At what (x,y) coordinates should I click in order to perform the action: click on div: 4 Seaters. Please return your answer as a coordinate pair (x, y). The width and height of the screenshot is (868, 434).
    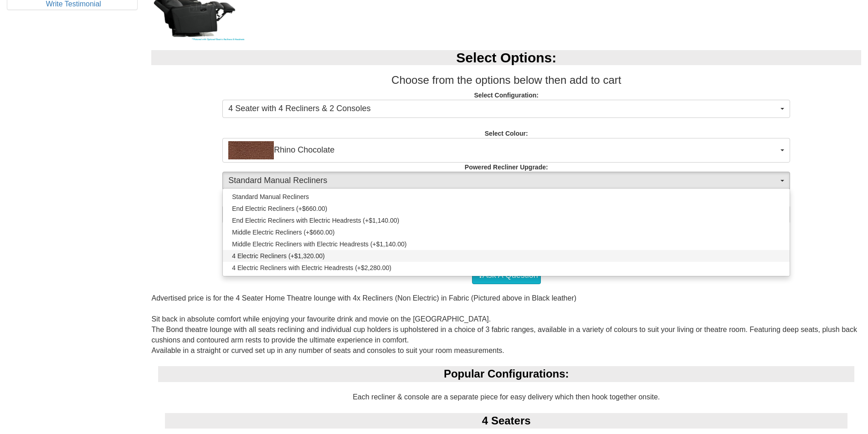
    Looking at the image, I should click on (506, 420).